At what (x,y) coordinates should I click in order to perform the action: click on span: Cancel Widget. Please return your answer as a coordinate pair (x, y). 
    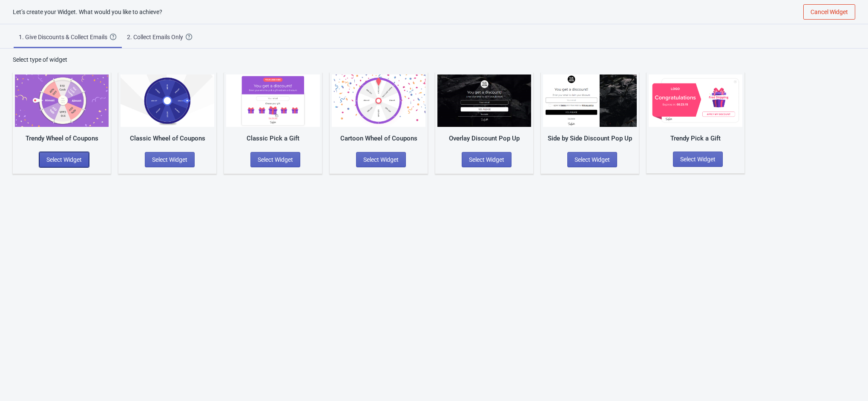
    Looking at the image, I should click on (830, 12).